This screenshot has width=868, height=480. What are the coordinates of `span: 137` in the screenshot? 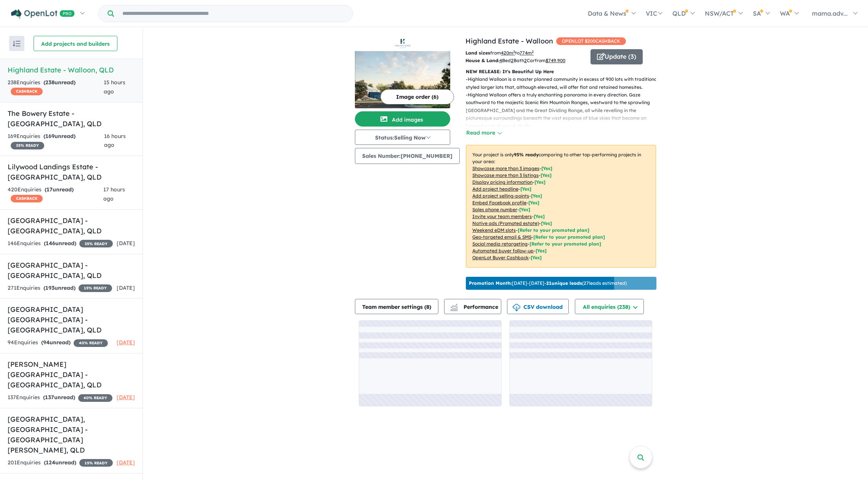 It's located at (50, 397).